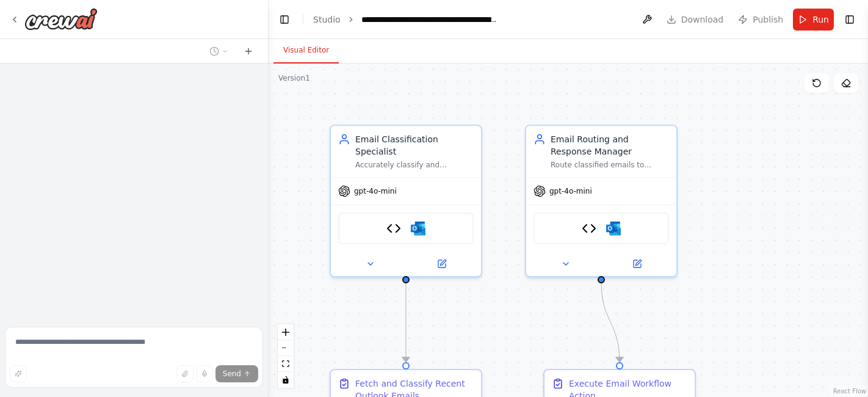 This screenshot has height=397, width=868. Describe the element at coordinates (236, 374) in the screenshot. I see `button: Send` at that location.